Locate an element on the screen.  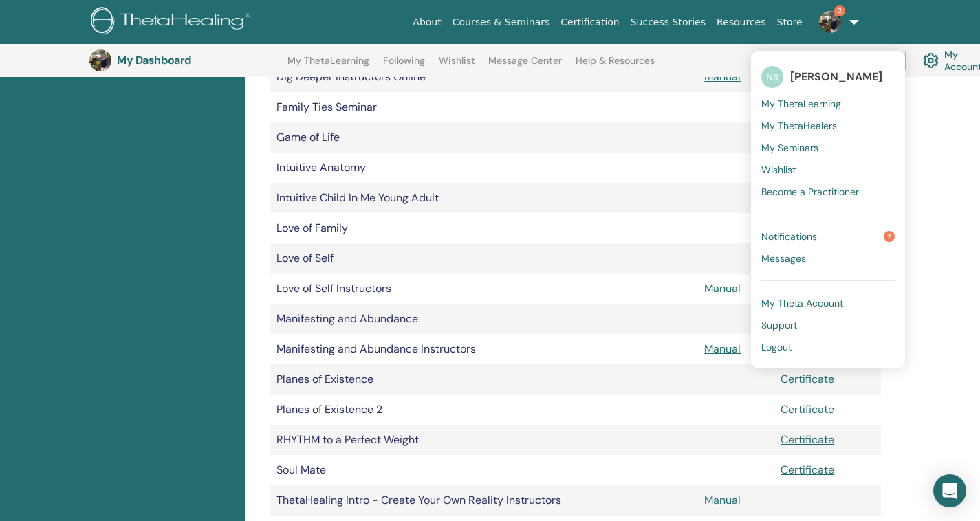
a: Help & Resources is located at coordinates (615, 66).